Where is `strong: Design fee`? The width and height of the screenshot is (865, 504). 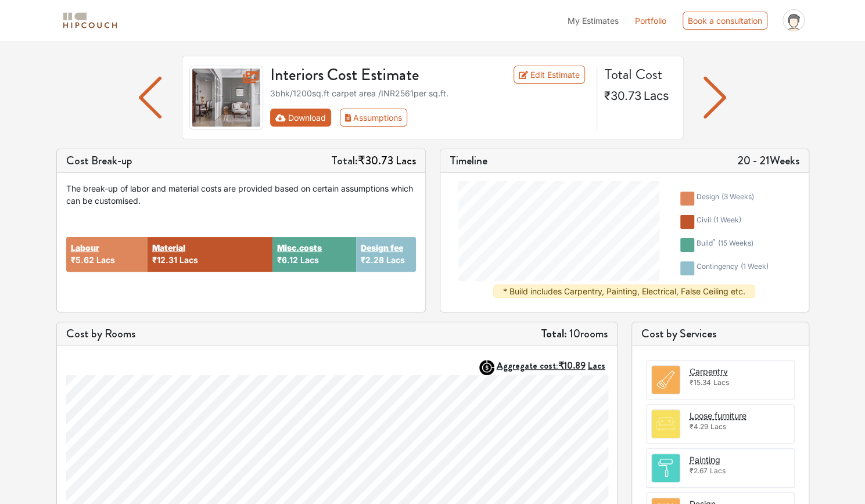
strong: Design fee is located at coordinates (381, 247).